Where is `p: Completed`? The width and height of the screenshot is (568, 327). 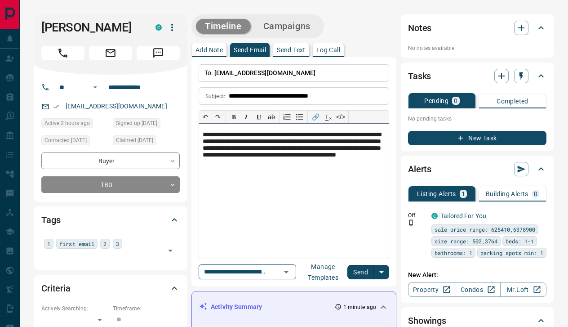
p: Completed is located at coordinates (512, 101).